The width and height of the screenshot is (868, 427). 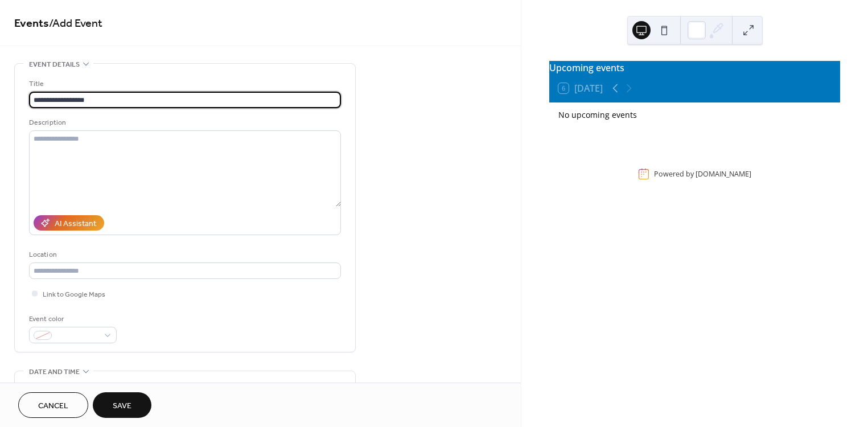 I want to click on button: AI Assistant, so click(x=69, y=223).